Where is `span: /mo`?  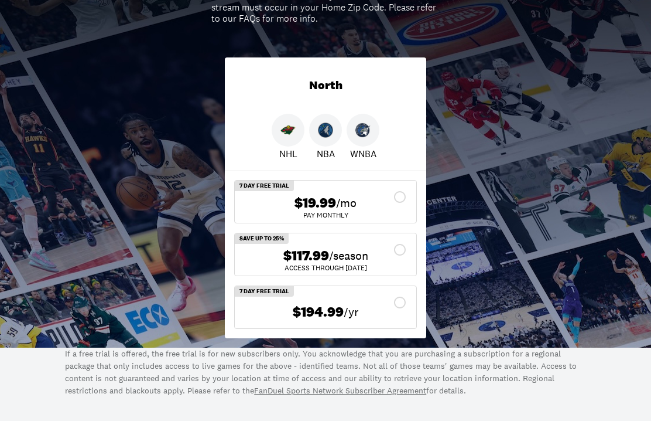 span: /mo is located at coordinates (346, 203).